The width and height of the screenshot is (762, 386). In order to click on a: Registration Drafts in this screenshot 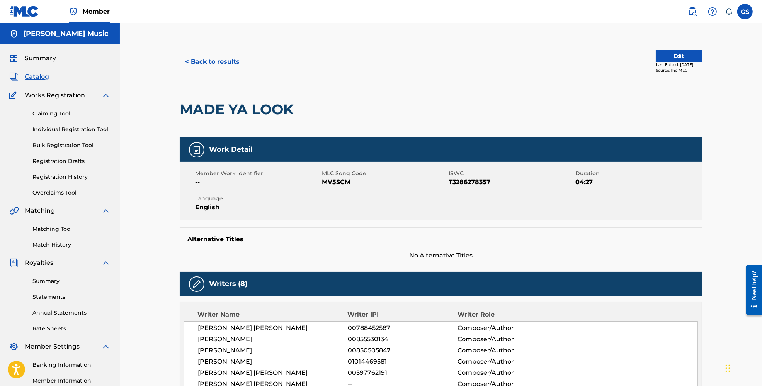, I will do `click(71, 161)`.